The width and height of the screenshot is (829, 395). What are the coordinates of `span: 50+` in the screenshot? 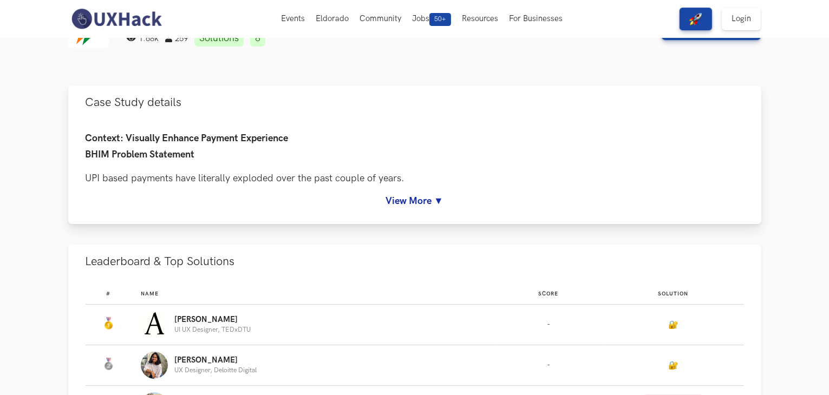 It's located at (440, 20).